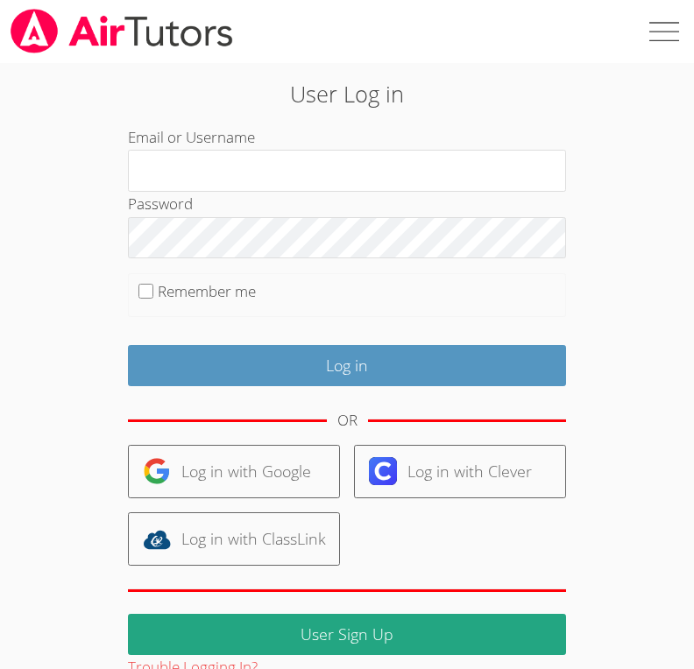  What do you see at coordinates (122, 31) in the screenshot?
I see `img: airtutors_banner-c4298cdbf04f3fff15de1276eac7730deb9818008684d7c2e4769d2f7ddbe033.png` at bounding box center [122, 31].